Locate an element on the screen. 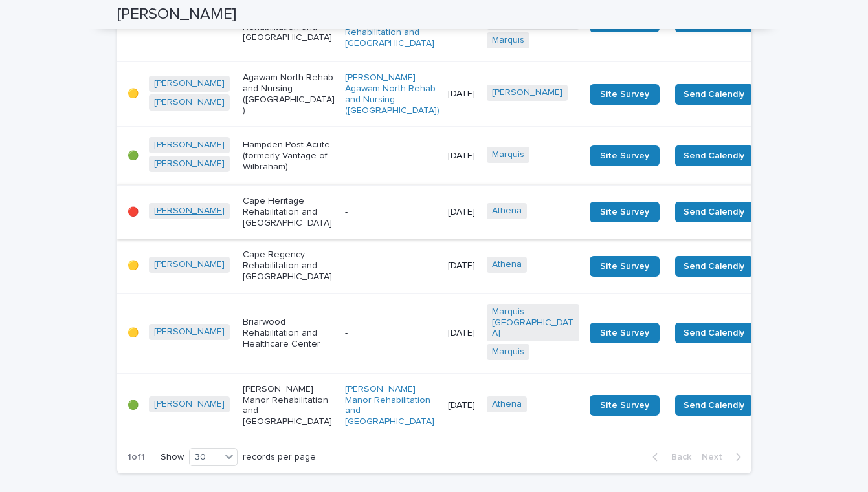  p: Briarwood Rehabilitation and Healthcare Center is located at coordinates (289, 333).